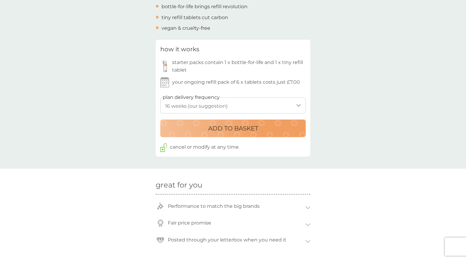 This screenshot has height=260, width=466. I want to click on button: ADD TO BASKET, so click(233, 128).